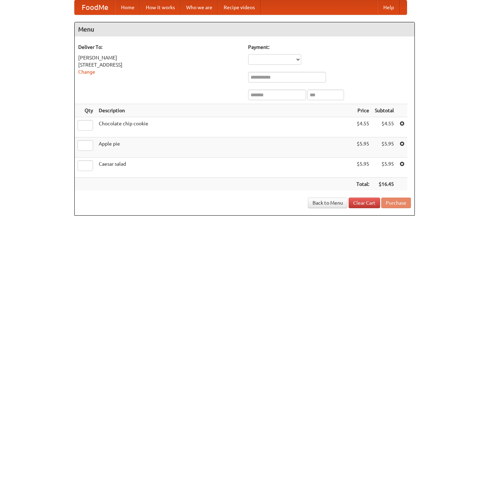  Describe the element at coordinates (363, 110) in the screenshot. I see `th: Price` at that location.